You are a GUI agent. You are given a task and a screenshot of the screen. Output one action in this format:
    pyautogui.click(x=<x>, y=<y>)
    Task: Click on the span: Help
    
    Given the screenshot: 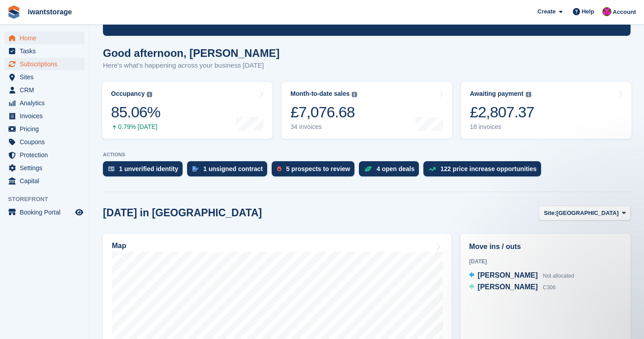 What is the action you would take?
    pyautogui.click(x=588, y=12)
    